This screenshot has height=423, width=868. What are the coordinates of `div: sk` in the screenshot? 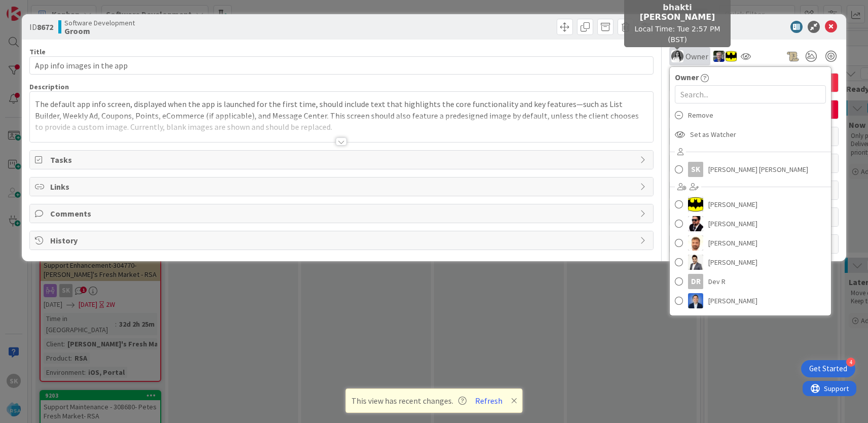 It's located at (695, 169).